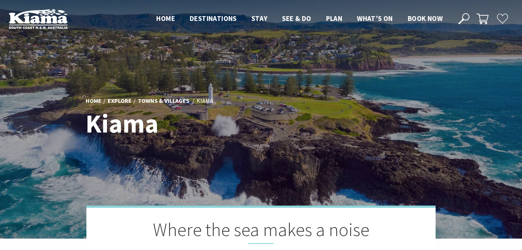  Describe the element at coordinates (205, 101) in the screenshot. I see `li: Kiama` at that location.